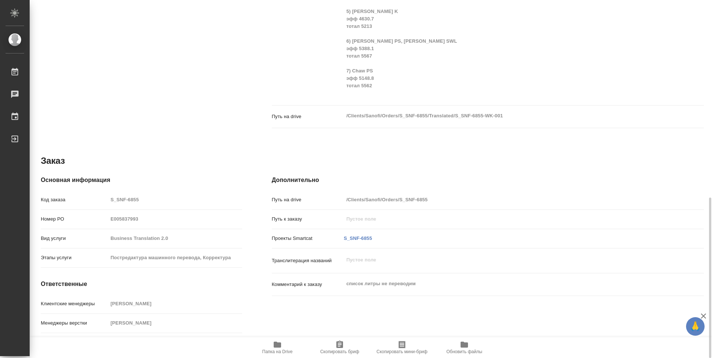 This screenshot has height=358, width=712. Describe the element at coordinates (488, 180) in the screenshot. I see `h4: Дополнительно` at that location.